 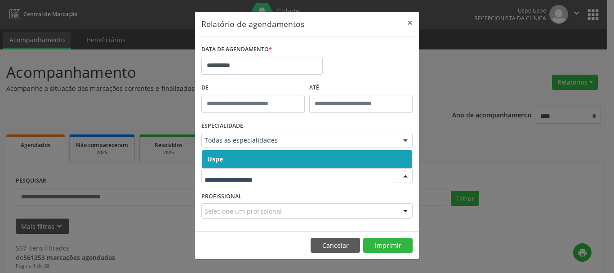 I want to click on button: Cancelar, so click(x=335, y=245).